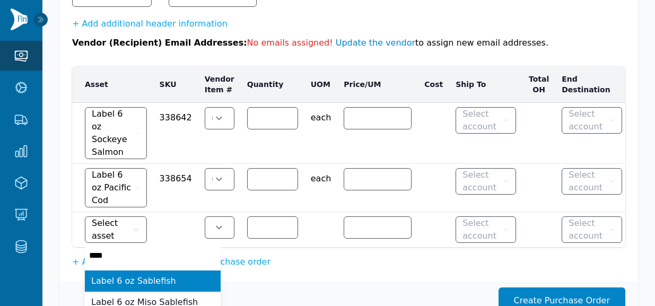 The width and height of the screenshot is (655, 306). What do you see at coordinates (116, 133) in the screenshot?
I see `button: Label 6 oz Sockeye Salmon` at bounding box center [116, 133].